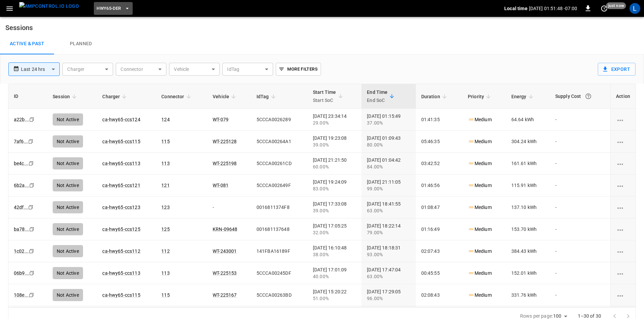 Image resolution: width=644 pixels, height=319 pixels. I want to click on img: ampcontrol.io logo, so click(49, 6).